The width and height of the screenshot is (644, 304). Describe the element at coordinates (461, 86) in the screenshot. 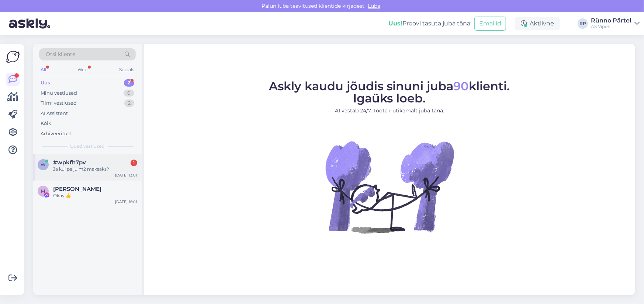

I see `span: 90` at that location.